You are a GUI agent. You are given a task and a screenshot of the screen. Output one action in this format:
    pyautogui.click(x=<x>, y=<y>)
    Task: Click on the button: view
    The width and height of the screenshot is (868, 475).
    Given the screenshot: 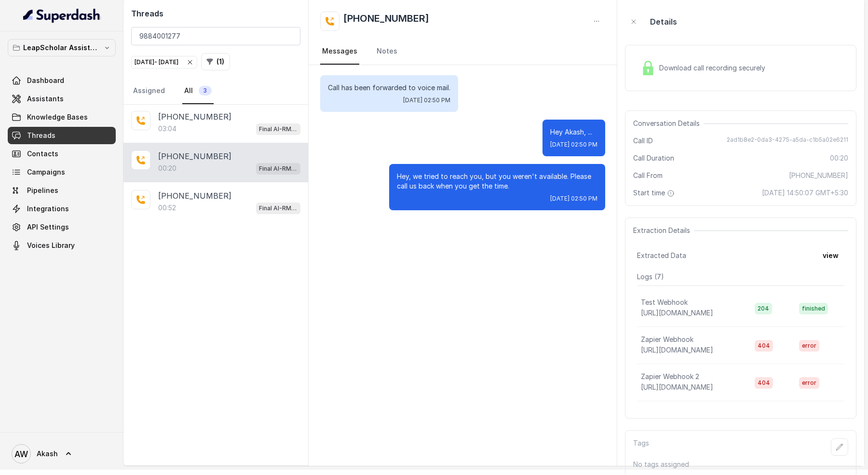 What is the action you would take?
    pyautogui.click(x=831, y=256)
    